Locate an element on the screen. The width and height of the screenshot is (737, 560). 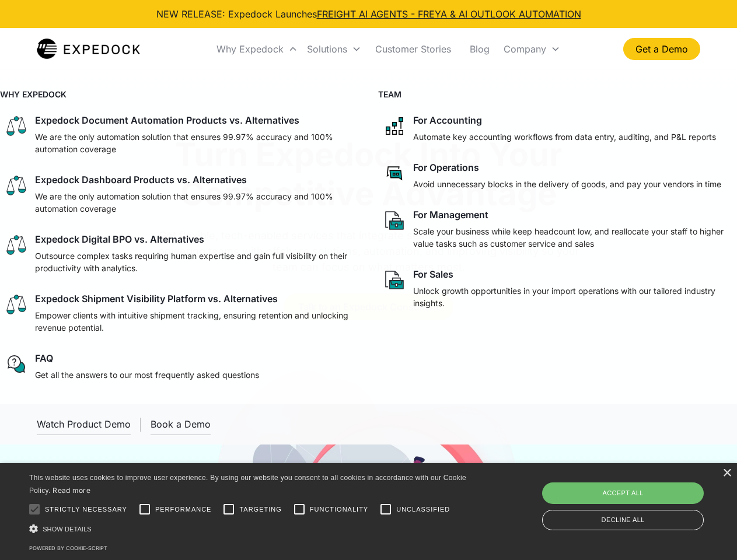
img: rectangular chat bubble icon is located at coordinates (394, 174).